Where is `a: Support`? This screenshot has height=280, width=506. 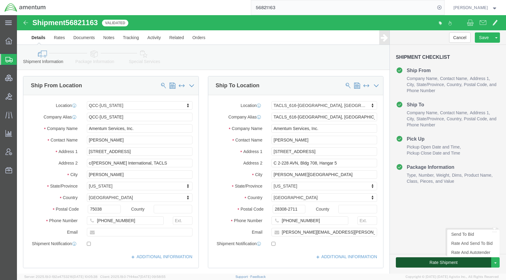
a: Support is located at coordinates (243, 276).